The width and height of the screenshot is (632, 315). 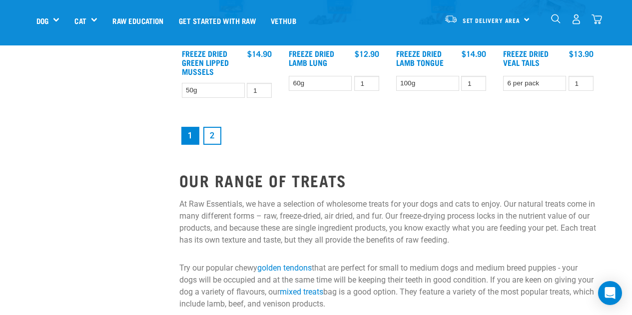 What do you see at coordinates (366, 53) in the screenshot?
I see `div: $12.90` at bounding box center [366, 53].